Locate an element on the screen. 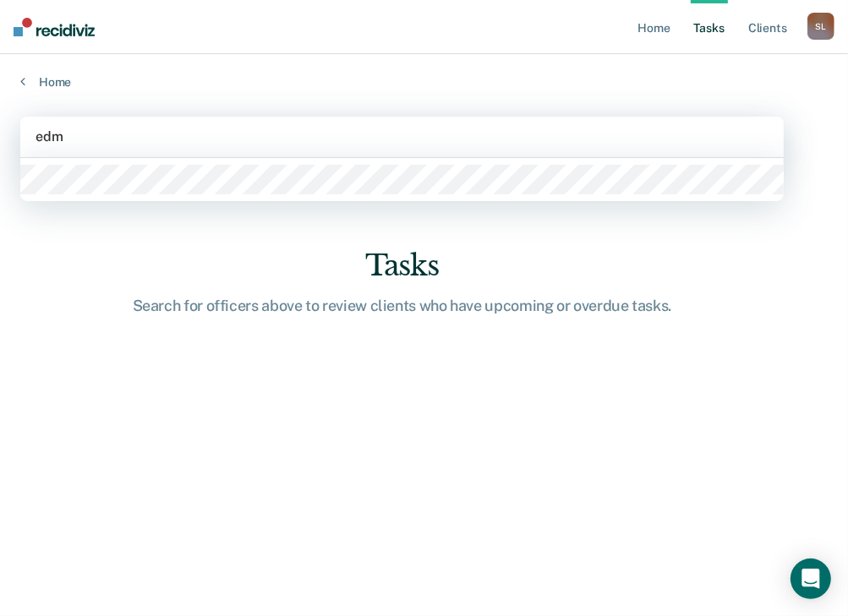 This screenshot has width=848, height=616. div: Search for officers above to review clients who have upcoming or overdue tasks. is located at coordinates (401, 306).